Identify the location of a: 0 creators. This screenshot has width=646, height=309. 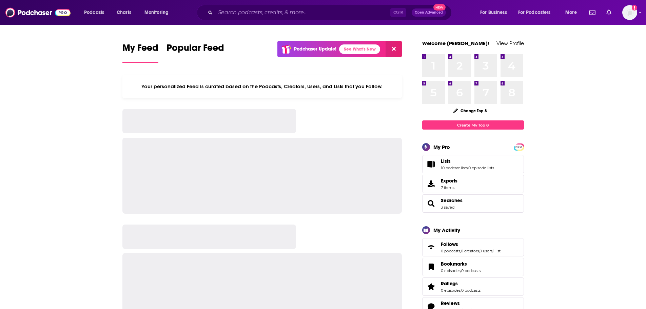
(470, 251).